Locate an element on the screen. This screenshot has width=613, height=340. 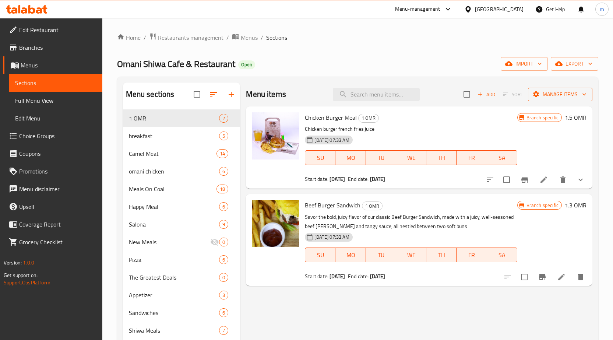
button: WE is located at coordinates (411, 255).